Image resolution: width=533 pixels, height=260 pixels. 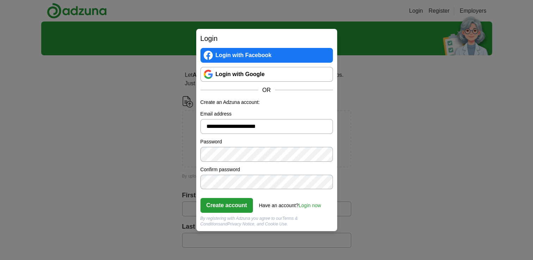 I want to click on a: Privacy Notice, so click(x=241, y=224).